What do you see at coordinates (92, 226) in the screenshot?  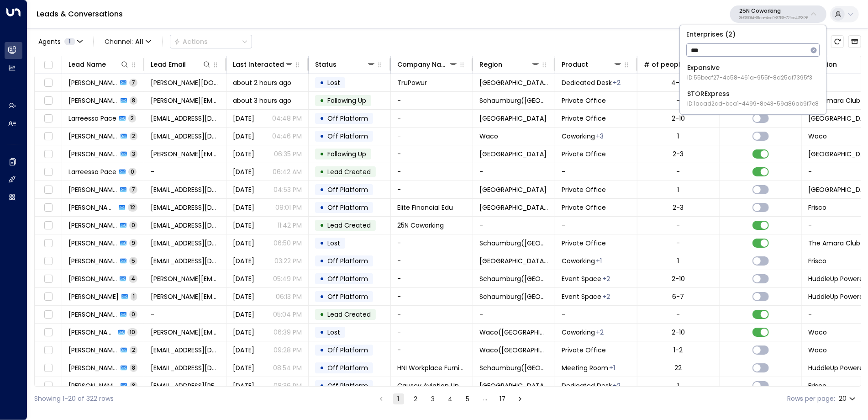 I see `span: Sloane Huber` at bounding box center [92, 226].